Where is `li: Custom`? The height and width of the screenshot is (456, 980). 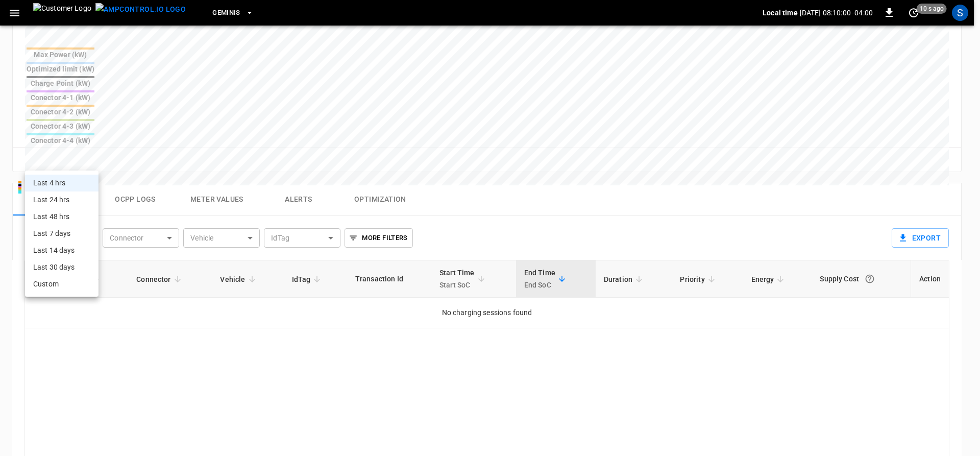 li: Custom is located at coordinates (62, 284).